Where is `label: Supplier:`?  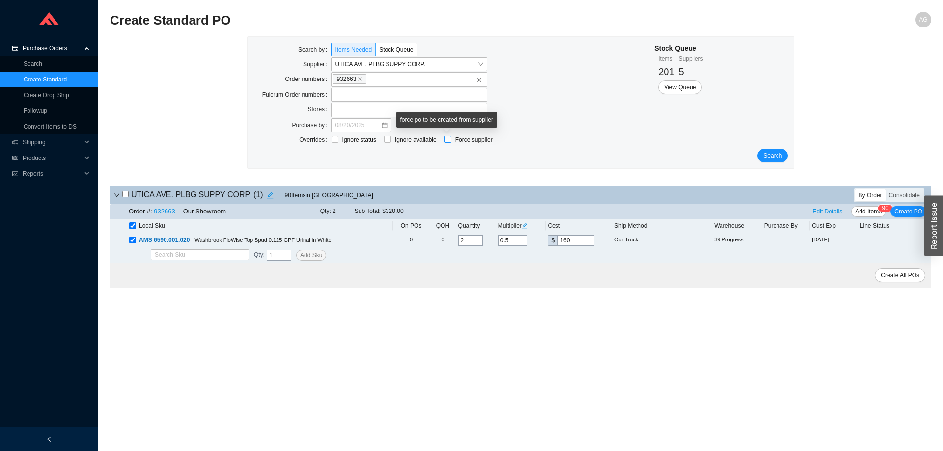 label: Supplier: is located at coordinates (317, 64).